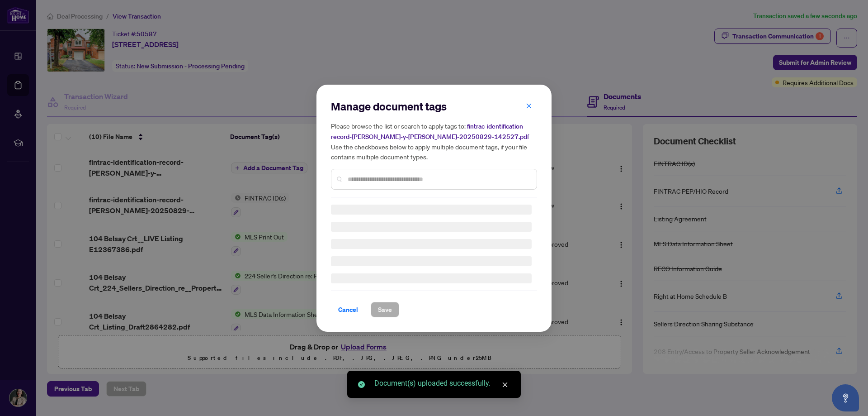  Describe the element at coordinates (442, 383) in the screenshot. I see `div: Document(s) uploaded successfully.` at that location.